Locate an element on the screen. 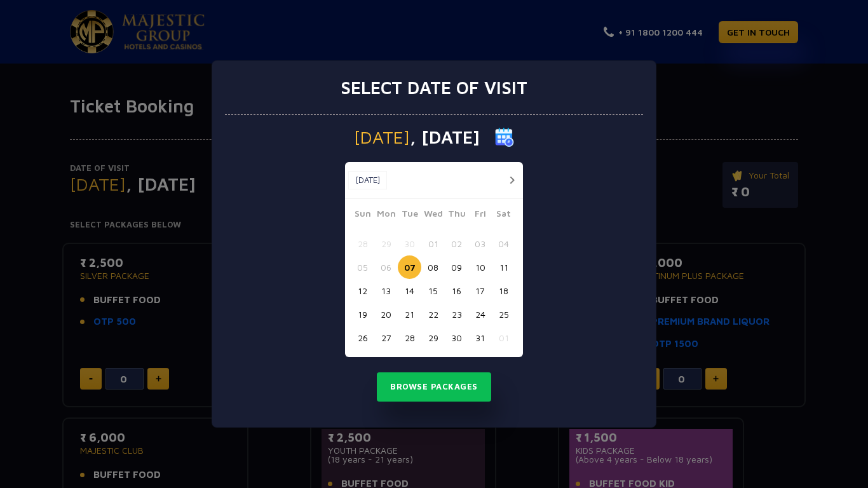  button: 14 is located at coordinates (409, 291).